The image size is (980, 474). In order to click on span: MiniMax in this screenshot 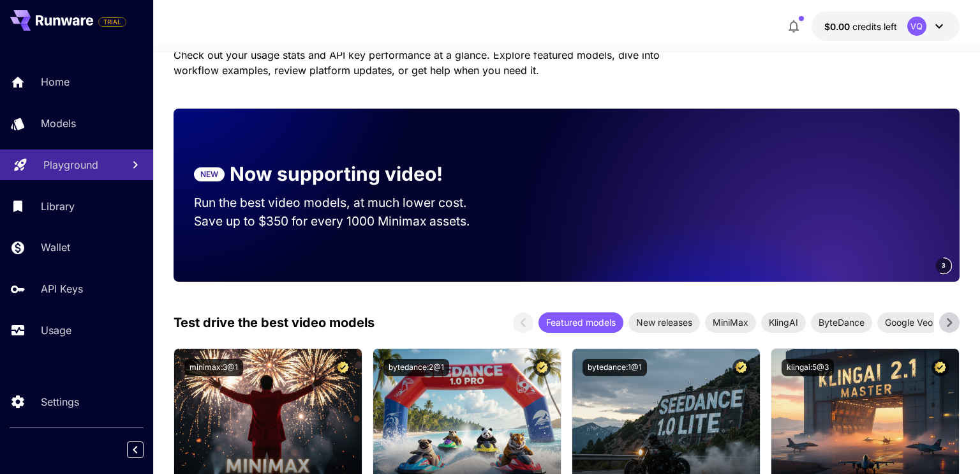, I will do `click(731, 322)`.